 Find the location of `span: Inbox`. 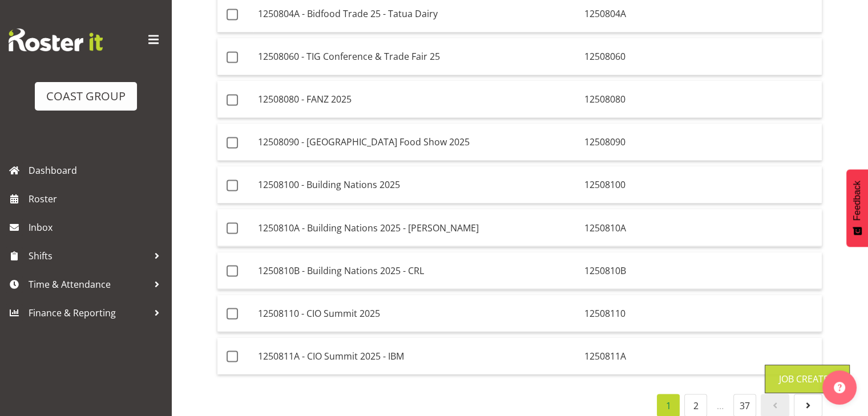

span: Inbox is located at coordinates (97, 228).